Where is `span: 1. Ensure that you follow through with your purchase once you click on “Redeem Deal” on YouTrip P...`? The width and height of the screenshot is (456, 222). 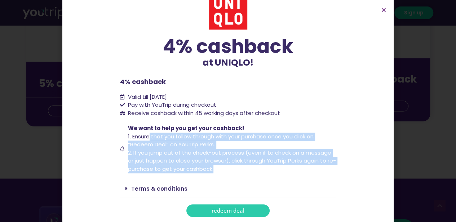
span: 1. Ensure that you follow through with your purchase once you click on “Redeem Deal” on YouTrip P... is located at coordinates (220, 140).